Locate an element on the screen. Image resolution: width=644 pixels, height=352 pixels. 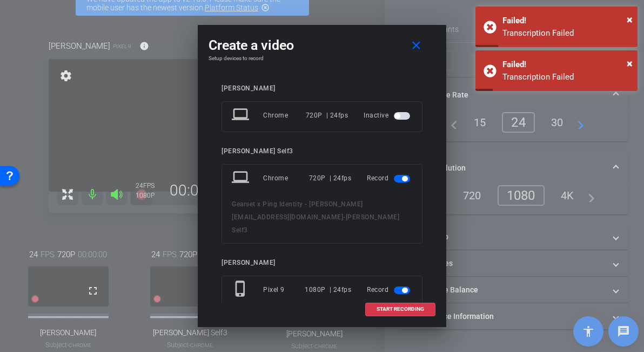
div: Inactive is located at coordinates (388, 115).